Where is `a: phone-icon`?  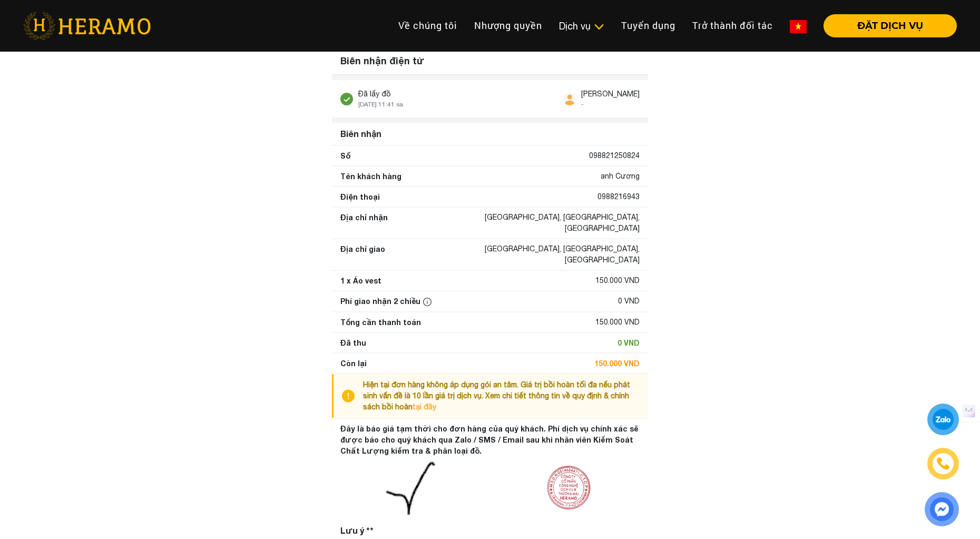
a: phone-icon is located at coordinates (943, 463).